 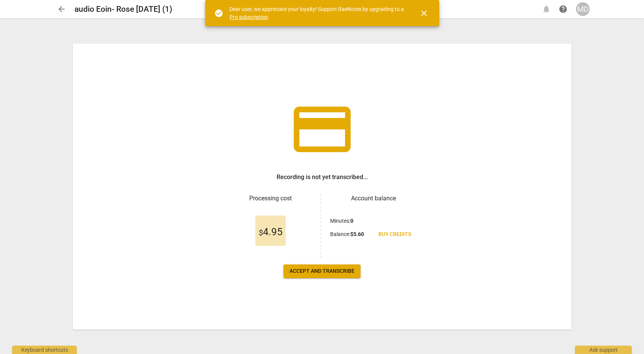 I want to click on button: MD, so click(x=583, y=9).